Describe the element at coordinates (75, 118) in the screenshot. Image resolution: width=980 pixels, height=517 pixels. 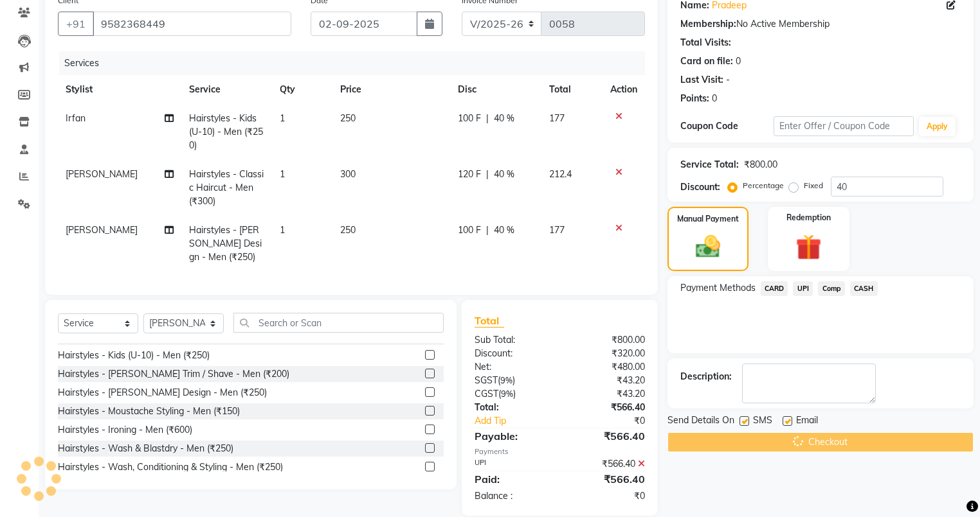
I see `span: Irfan` at that location.